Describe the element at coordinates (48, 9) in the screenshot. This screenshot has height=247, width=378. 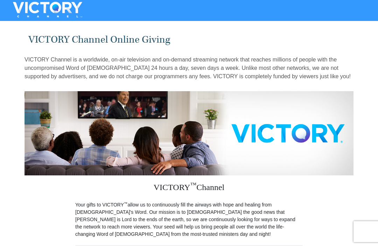
I see `img: VICTORYTHON - VICTORY Channel` at that location.